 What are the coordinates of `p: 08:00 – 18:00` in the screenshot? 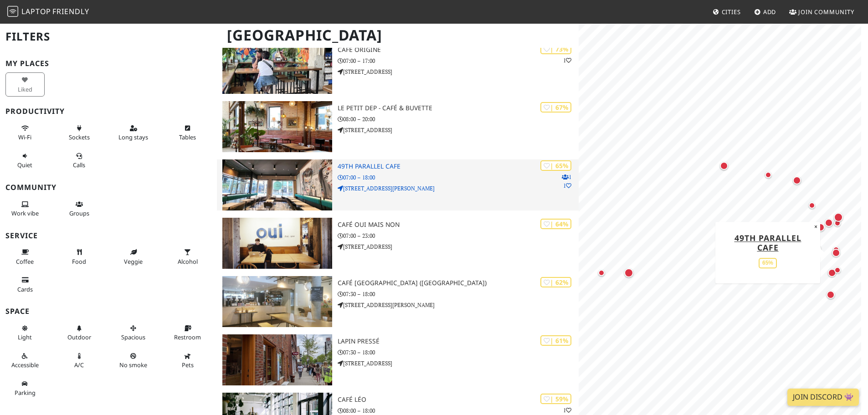 It's located at (458, 410).